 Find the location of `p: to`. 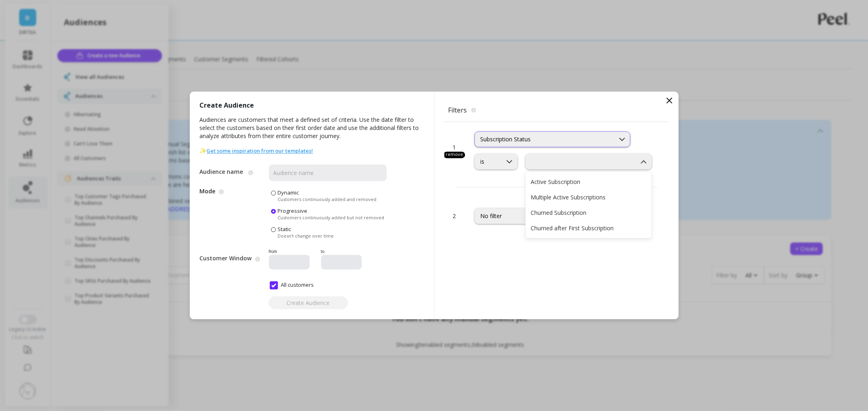

p: to is located at coordinates (344, 252).